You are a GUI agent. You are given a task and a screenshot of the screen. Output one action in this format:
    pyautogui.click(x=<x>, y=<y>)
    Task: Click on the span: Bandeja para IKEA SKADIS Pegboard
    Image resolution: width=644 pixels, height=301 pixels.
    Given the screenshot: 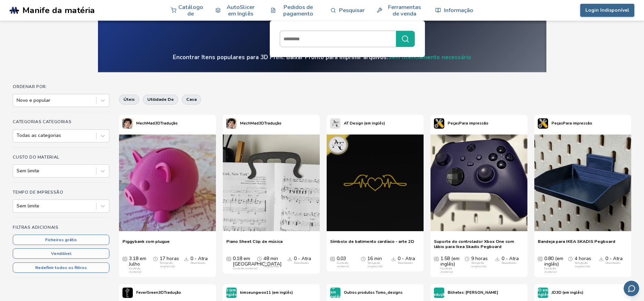 What is the action you would take?
    pyautogui.click(x=576, y=244)
    